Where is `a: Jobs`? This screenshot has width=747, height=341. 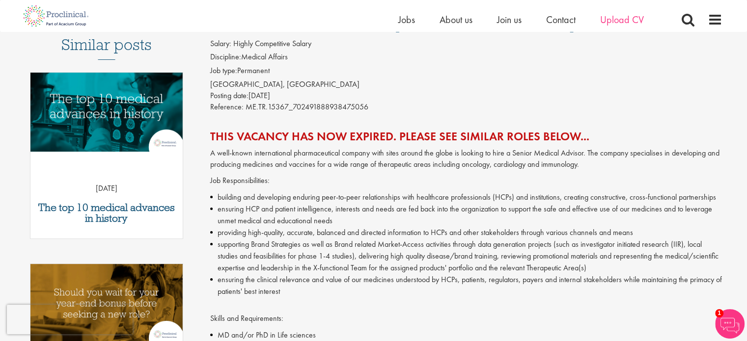
a: Jobs is located at coordinates (406, 20).